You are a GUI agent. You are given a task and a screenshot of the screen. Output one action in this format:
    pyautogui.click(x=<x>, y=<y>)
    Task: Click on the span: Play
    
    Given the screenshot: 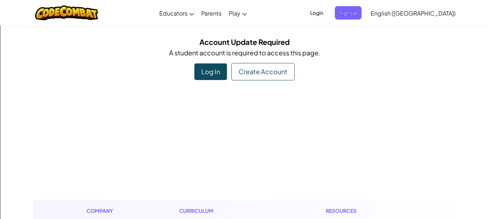 What is the action you would take?
    pyautogui.click(x=235, y=13)
    